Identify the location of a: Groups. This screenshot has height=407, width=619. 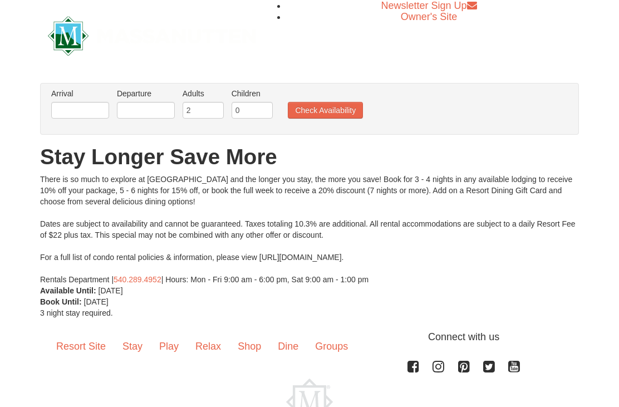
(331, 347).